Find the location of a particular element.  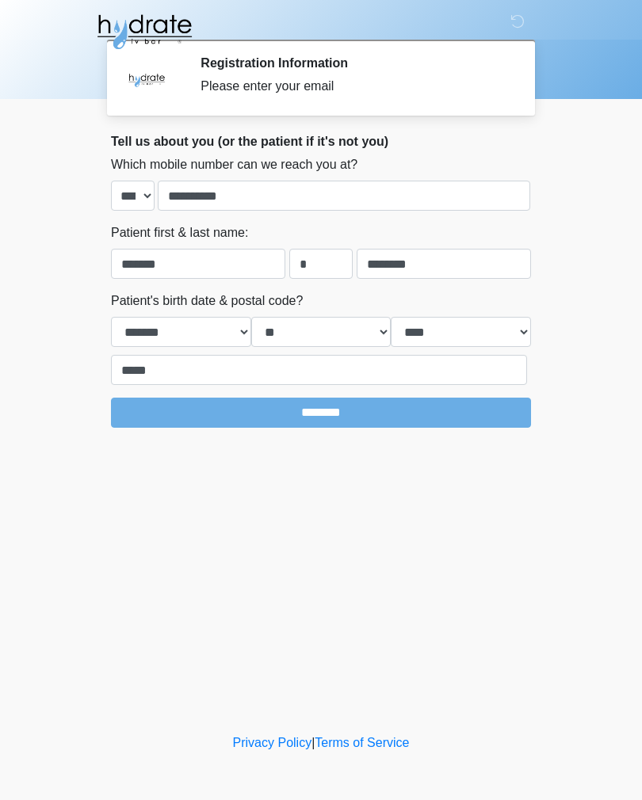

img: Hydrate IV Bar - Fort Collins Logo is located at coordinates (144, 32).